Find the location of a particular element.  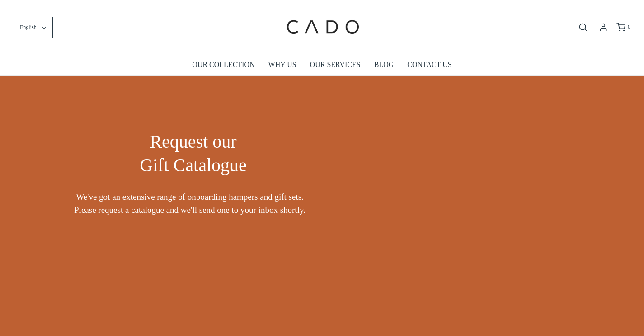

img: cadogifting is located at coordinates (322, 27).